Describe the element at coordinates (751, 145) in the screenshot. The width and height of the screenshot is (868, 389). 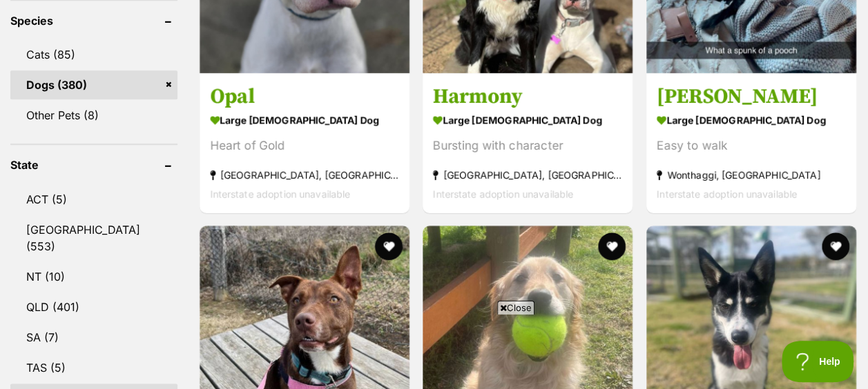
I see `div: Easy to walk` at that location.